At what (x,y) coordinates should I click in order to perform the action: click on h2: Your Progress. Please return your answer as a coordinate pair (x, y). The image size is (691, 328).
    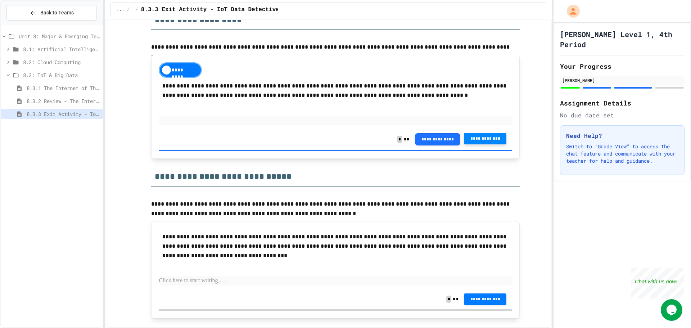
    Looking at the image, I should click on (622, 66).